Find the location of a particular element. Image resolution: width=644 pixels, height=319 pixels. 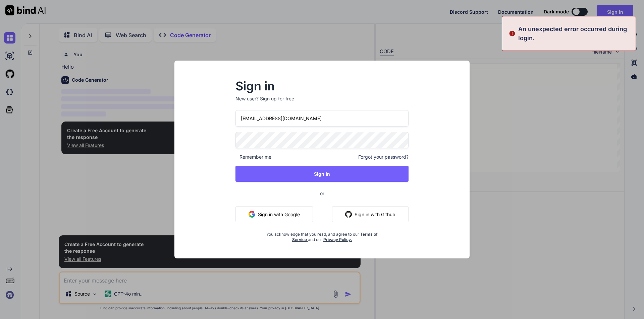

div: You acknowledge that you read, and agree to our and our is located at coordinates (322, 235).